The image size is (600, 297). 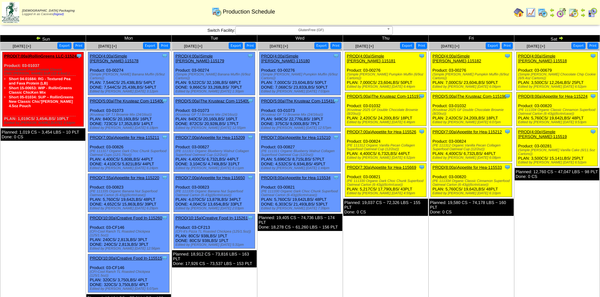 I want to click on img: calendarprod.gif, so click(x=217, y=12).